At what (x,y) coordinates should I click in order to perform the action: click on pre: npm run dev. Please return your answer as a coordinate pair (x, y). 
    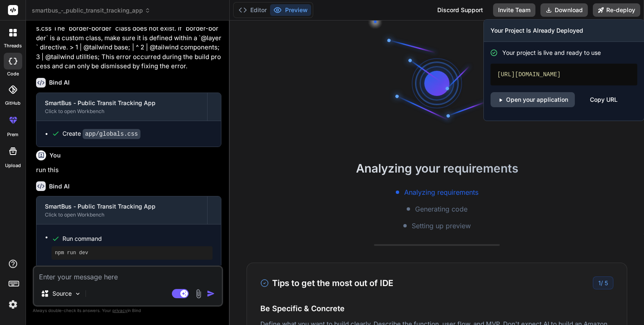
    Looking at the image, I should click on (132, 253).